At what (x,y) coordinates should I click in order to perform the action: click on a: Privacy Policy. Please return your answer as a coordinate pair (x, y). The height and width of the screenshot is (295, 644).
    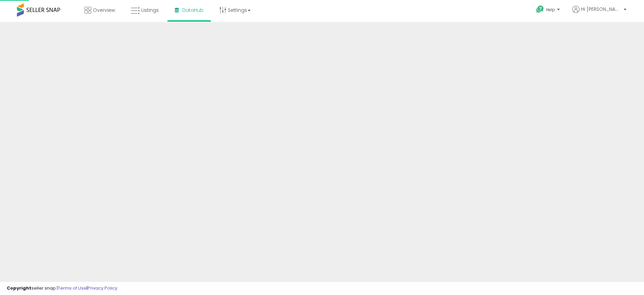
    Looking at the image, I should click on (103, 288).